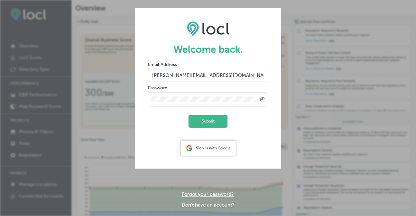 This screenshot has width=416, height=216. I want to click on span: Toggle password visibility, so click(263, 100).